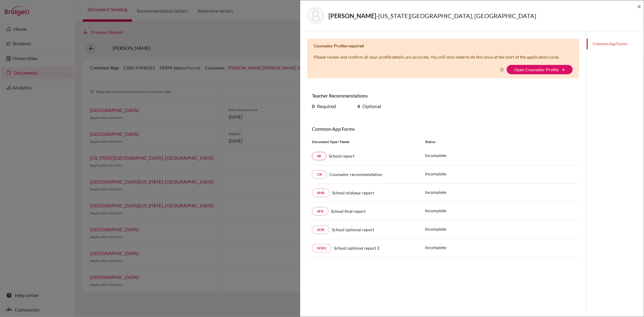  I want to click on a: SMR, so click(320, 193).